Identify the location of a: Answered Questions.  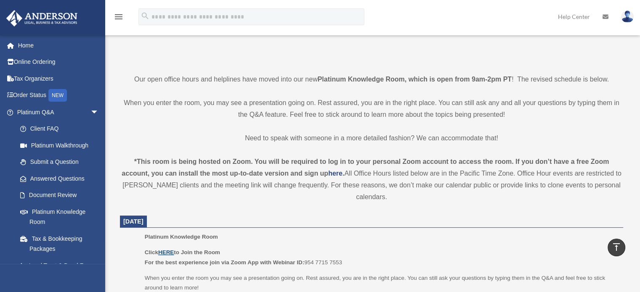
(61, 179).